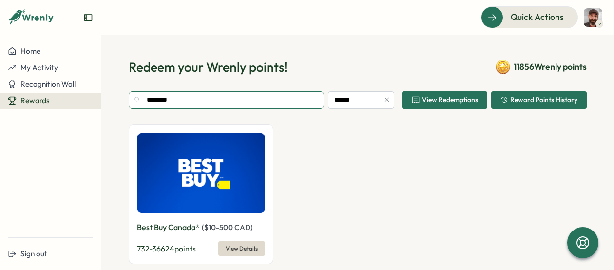  I want to click on span: My Activity, so click(39, 67).